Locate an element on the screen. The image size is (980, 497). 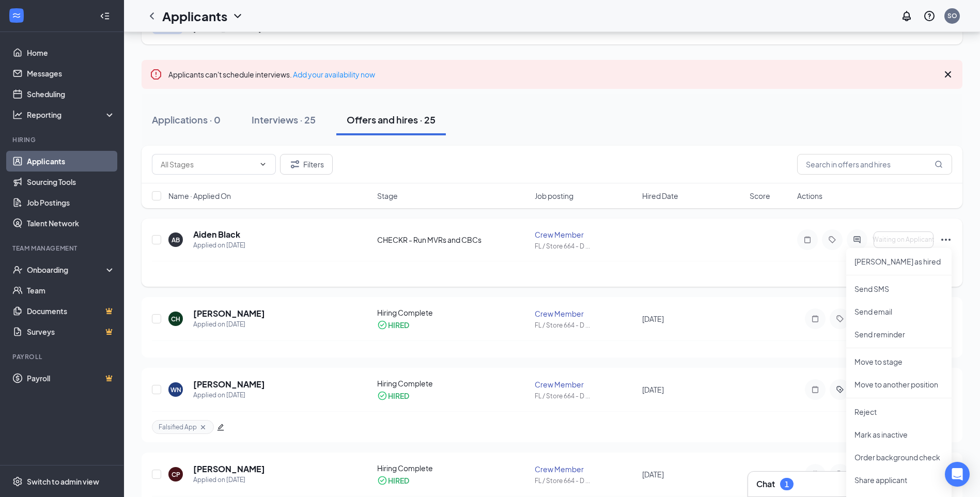
a: ChevronLeft is located at coordinates (152, 16).